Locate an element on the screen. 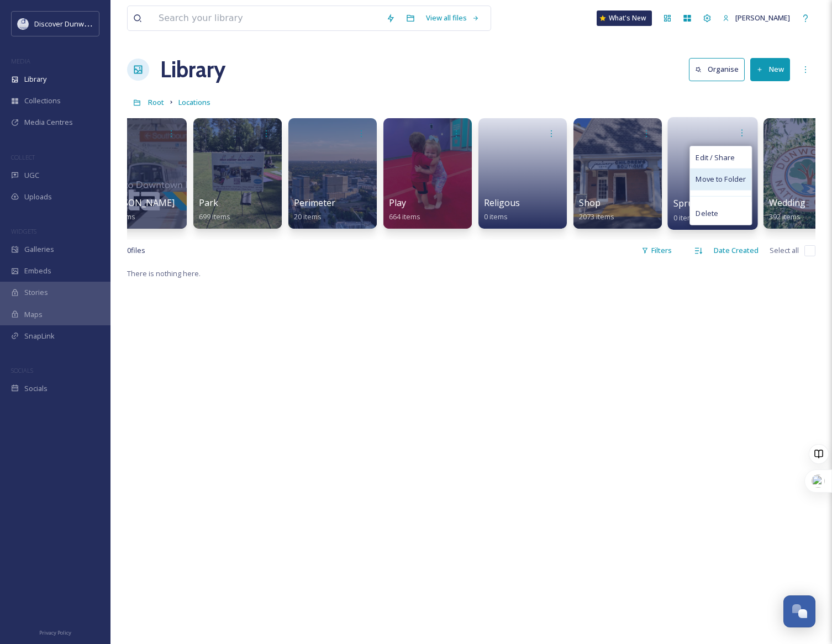  button: Organise is located at coordinates (716, 69).